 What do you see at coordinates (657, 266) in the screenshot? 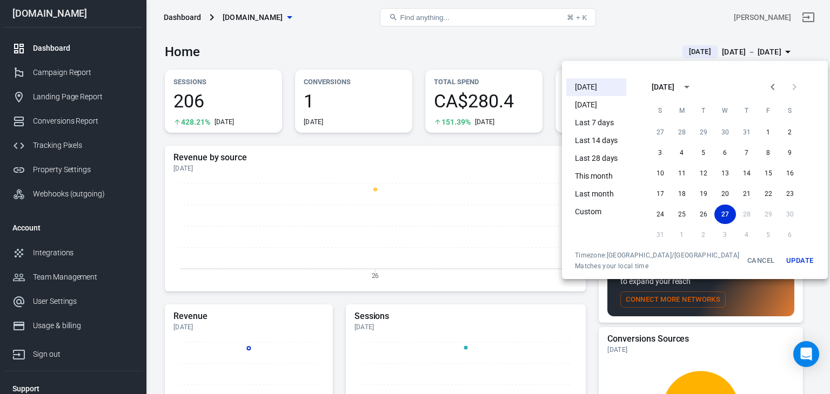
I see `span: Matches your local time` at bounding box center [657, 266].